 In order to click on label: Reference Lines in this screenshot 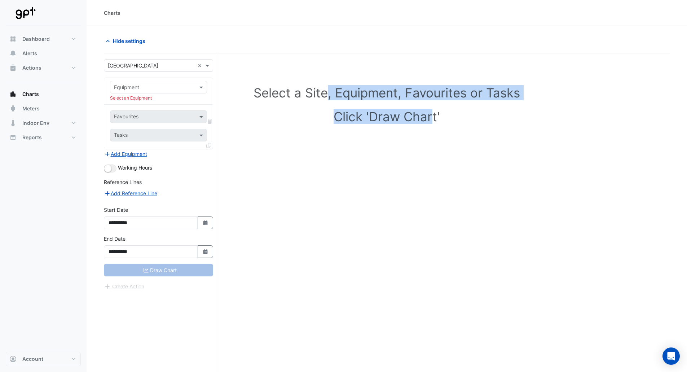, I will do `click(123, 182)`.